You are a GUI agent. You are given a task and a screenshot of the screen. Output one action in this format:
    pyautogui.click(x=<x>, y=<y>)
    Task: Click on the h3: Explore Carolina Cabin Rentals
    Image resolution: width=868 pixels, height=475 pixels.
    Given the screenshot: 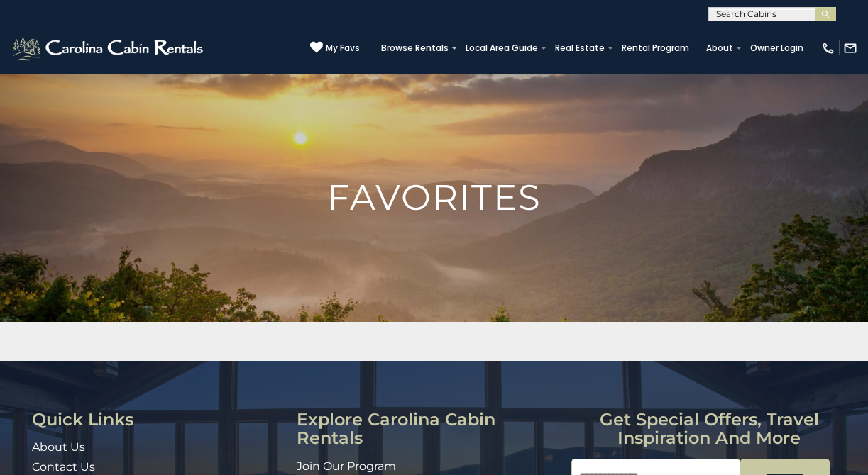 What is the action you would take?
    pyautogui.click(x=429, y=429)
    